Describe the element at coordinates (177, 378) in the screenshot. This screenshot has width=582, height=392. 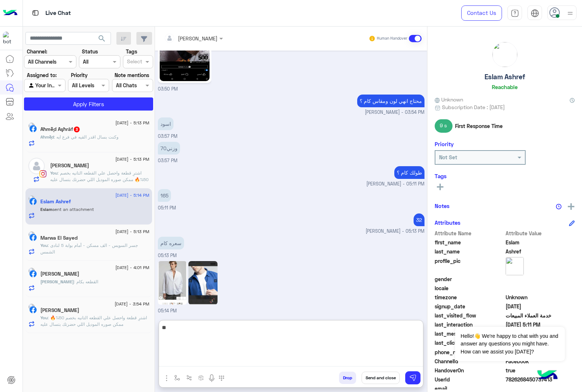
I see `button: select flow` at that location.